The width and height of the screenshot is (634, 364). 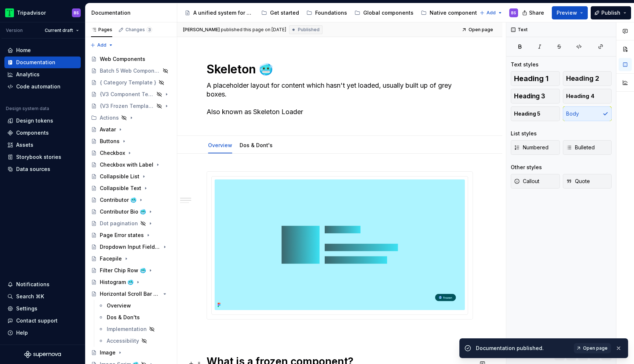 What do you see at coordinates (331, 13) in the screenshot?
I see `div: Foundations` at bounding box center [331, 13].